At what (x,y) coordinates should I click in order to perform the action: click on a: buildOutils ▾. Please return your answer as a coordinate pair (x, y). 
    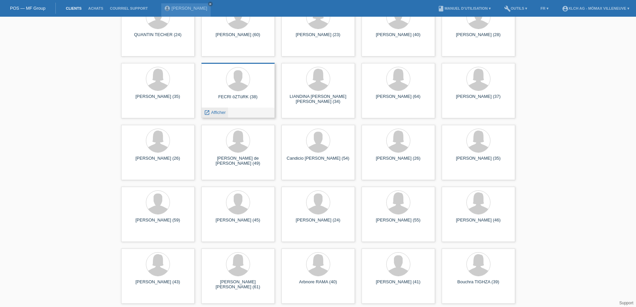
    Looking at the image, I should click on (516, 8).